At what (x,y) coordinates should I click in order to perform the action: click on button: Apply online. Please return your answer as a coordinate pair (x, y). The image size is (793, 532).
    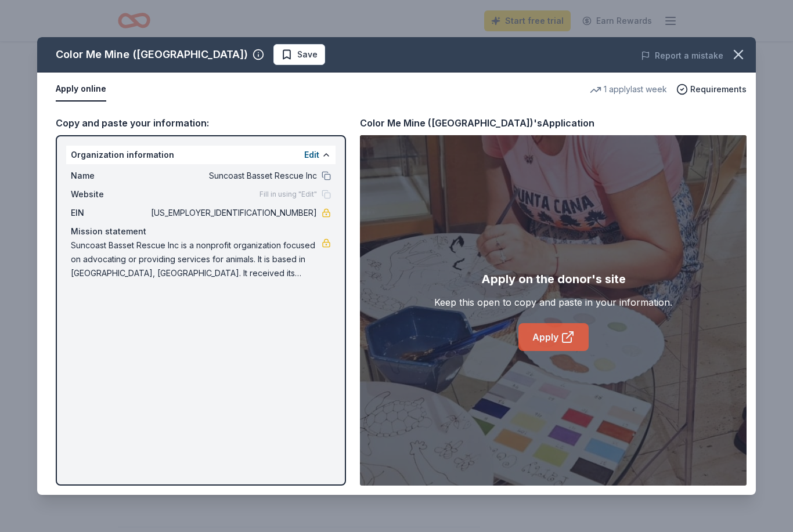
    Looking at the image, I should click on (81, 89).